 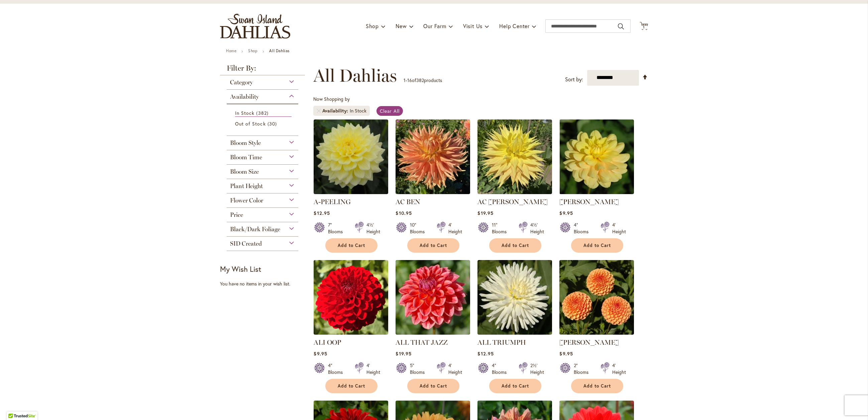 I want to click on span: Clear All, so click(x=389, y=111).